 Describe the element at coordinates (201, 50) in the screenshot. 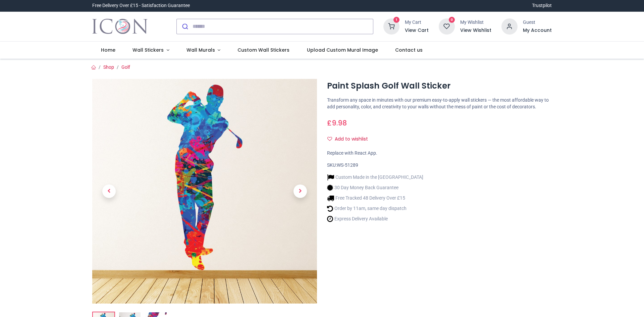

I see `span: Wall Murals` at that location.